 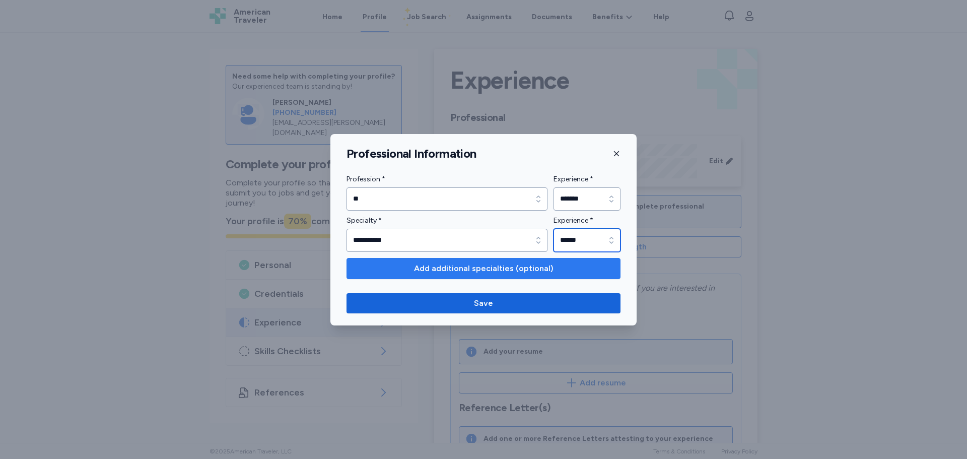 What do you see at coordinates (447, 221) in the screenshot?
I see `label: Specialty *` at bounding box center [447, 221].